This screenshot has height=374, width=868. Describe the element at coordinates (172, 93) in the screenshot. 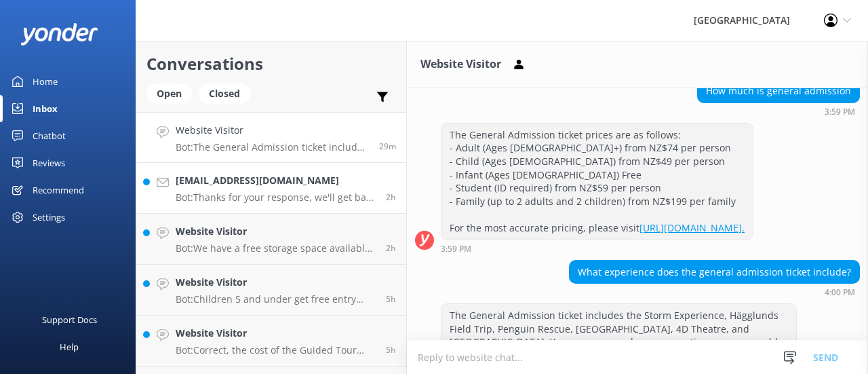

I see `a: Open` at that location.